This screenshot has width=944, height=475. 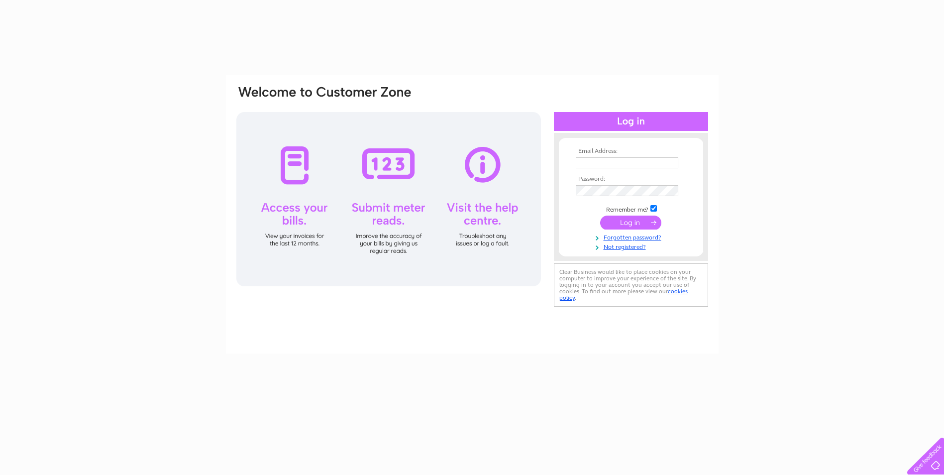 I want to click on td: Remember me?, so click(x=631, y=208).